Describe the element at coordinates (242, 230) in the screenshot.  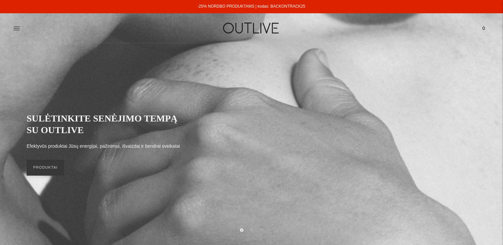
I see `button: Move carousel to slide 1` at that location.